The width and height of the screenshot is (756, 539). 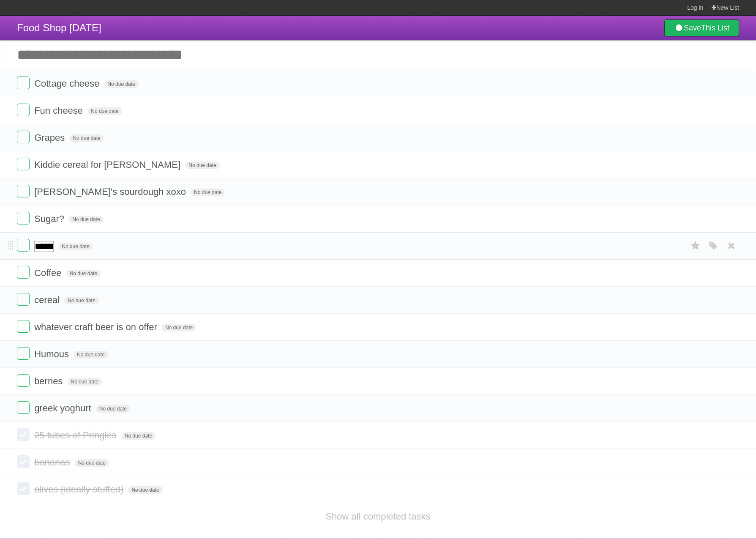 What do you see at coordinates (50, 137) in the screenshot?
I see `span: Grapes` at bounding box center [50, 137].